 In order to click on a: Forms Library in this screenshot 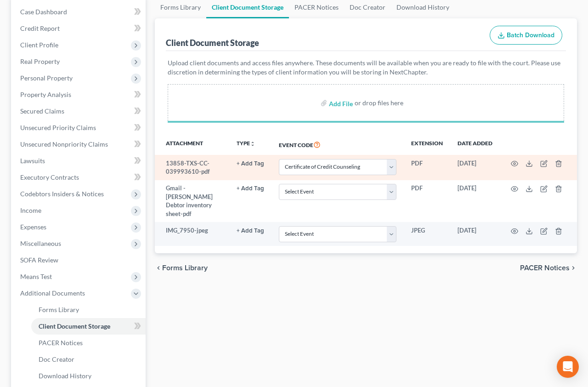, I will do `click(88, 310)`.